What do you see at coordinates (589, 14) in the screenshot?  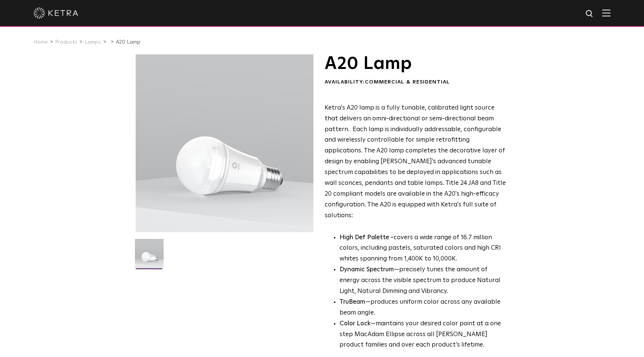 I see `img: search icon` at bounding box center [589, 14].